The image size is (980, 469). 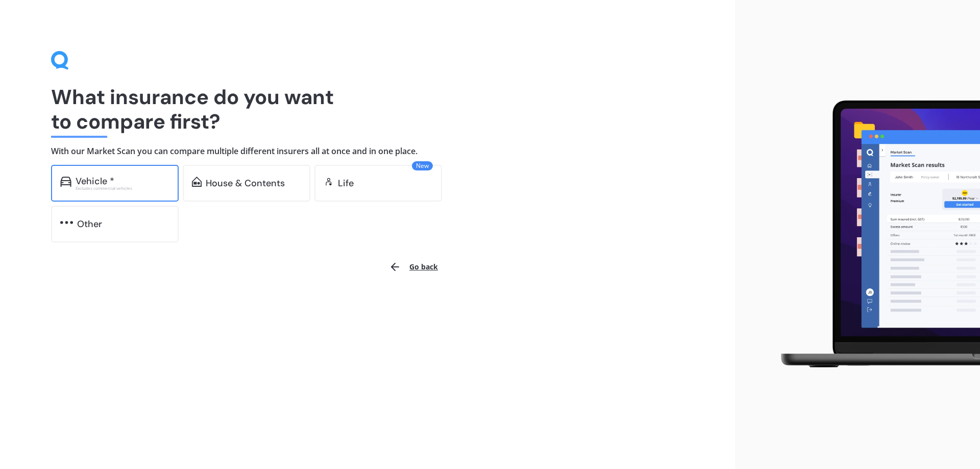 I want to click on img: other.81dba5aafe580aa69f38.svg, so click(x=66, y=223).